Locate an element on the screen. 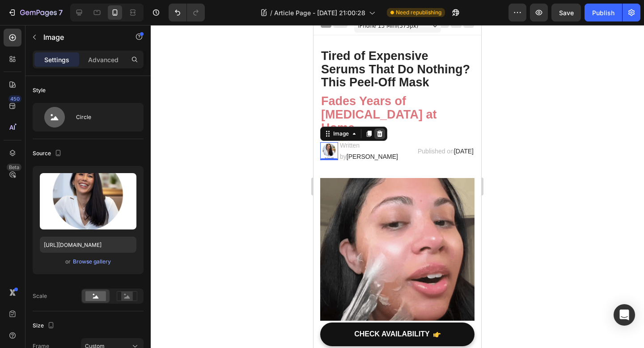 This screenshot has height=348, width=644. button: Save is located at coordinates (566, 13).